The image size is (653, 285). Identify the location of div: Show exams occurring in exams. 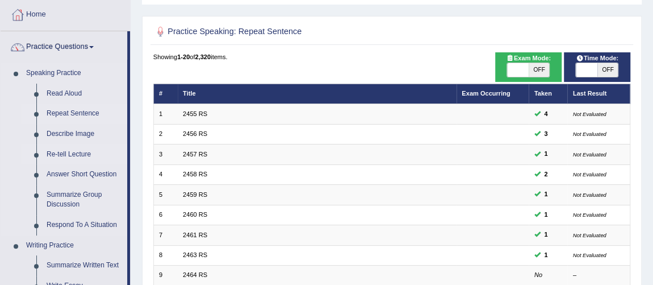
(529, 67).